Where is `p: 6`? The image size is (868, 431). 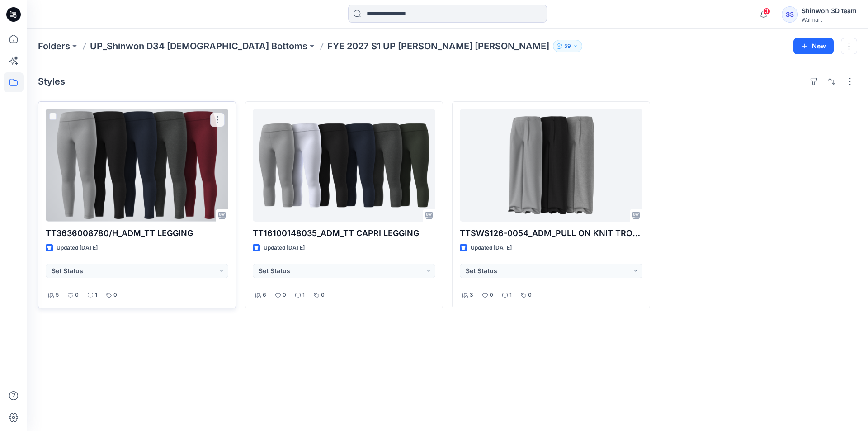 p: 6 is located at coordinates (265, 295).